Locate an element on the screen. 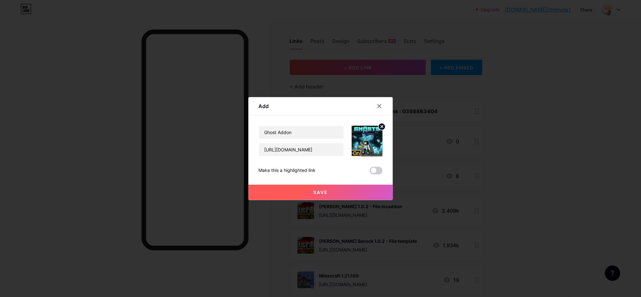 This screenshot has height=297, width=641. div: Make this a highlighted link is located at coordinates (287, 171).